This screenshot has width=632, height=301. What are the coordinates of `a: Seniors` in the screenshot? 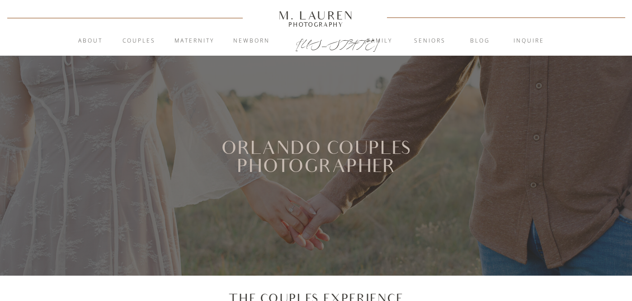 It's located at (430, 41).